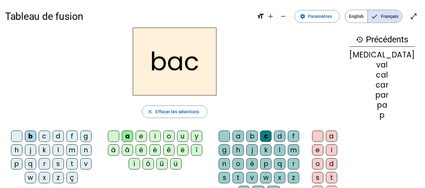 Image resolution: width=425 pixels, height=188 pixels. I want to click on h3: Précédents, so click(382, 40).